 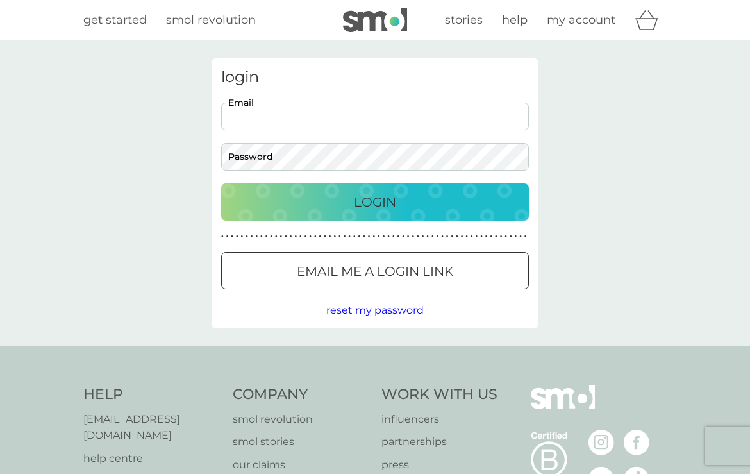 What do you see at coordinates (636, 442) in the screenshot?
I see `img: visit the smol Facebook page` at bounding box center [636, 442].